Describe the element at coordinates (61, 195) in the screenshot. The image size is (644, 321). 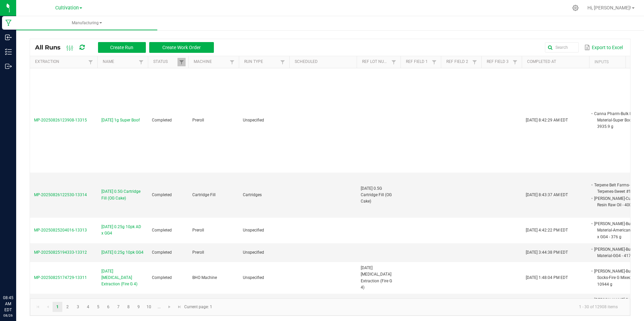
I see `span: MP-20250826122530-13314` at that location.